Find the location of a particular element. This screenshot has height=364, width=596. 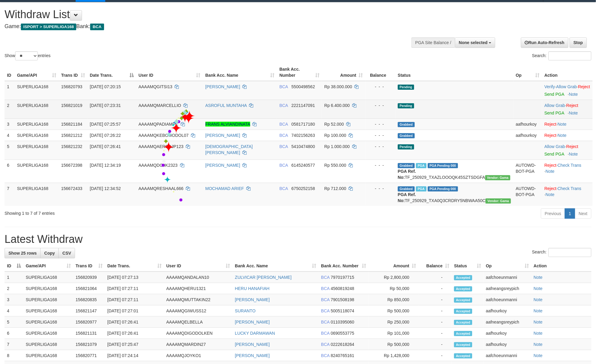

a: Verify is located at coordinates (549, 87).